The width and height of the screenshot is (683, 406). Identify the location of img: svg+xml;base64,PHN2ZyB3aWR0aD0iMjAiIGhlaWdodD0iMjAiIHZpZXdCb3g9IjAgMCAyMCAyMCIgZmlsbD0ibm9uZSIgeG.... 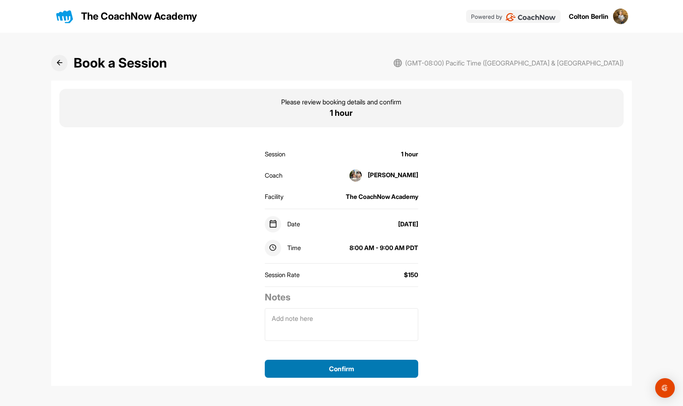
(398, 63).